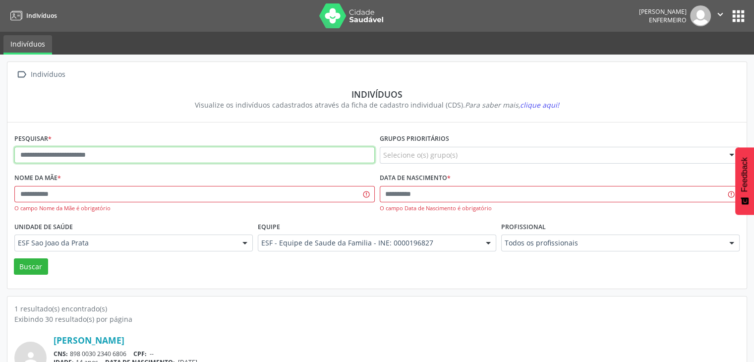  Describe the element at coordinates (38, 178) in the screenshot. I see `label: Nome da mãe` at that location.